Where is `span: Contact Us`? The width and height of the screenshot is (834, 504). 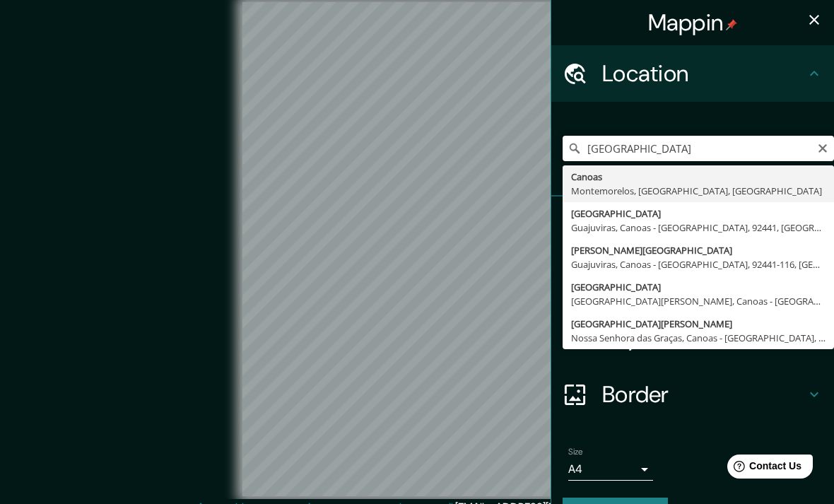
span: Contact Us is located at coordinates (67, 17).